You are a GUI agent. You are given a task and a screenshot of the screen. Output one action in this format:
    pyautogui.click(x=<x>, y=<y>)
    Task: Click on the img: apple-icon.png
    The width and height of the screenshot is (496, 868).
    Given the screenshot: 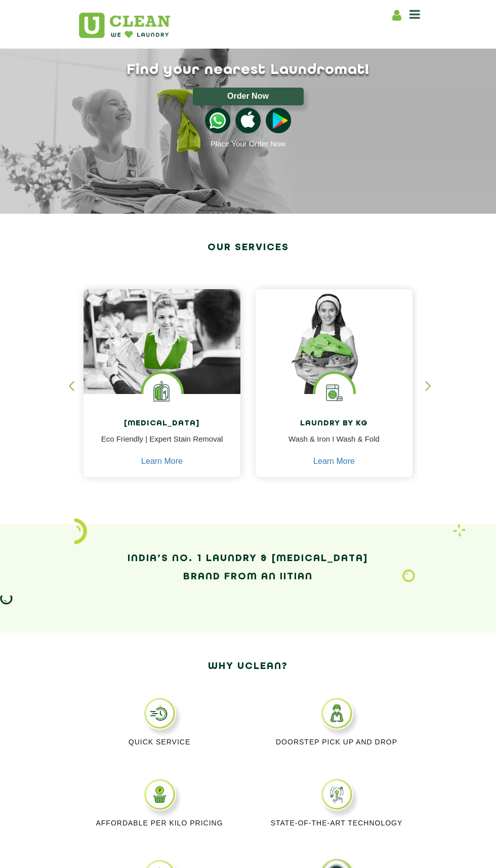 What is the action you would take?
    pyautogui.click(x=248, y=120)
    